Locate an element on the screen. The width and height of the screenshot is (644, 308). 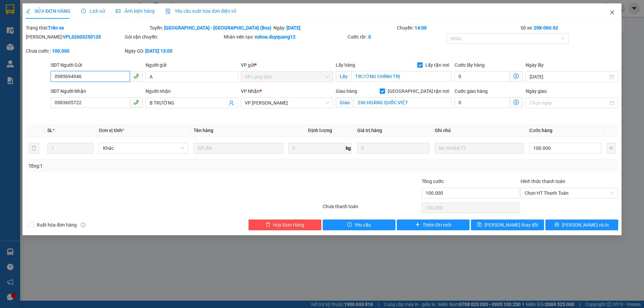
span: edit is located at coordinates (28, 11).